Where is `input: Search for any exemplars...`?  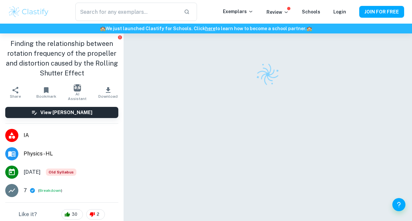 input: Search for any exemplars... is located at coordinates (127, 12).